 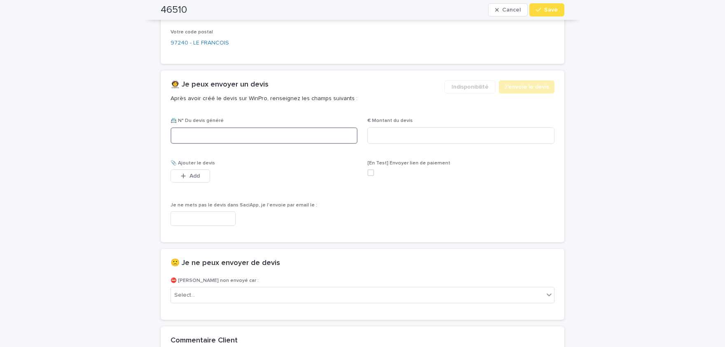 I want to click on div: Select..., so click(x=185, y=295).